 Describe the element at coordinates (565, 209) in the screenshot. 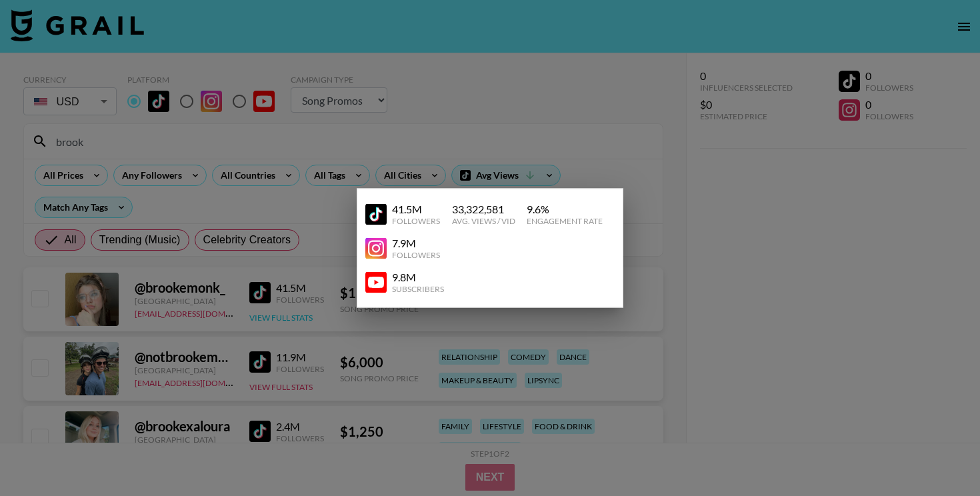

I see `div: 9.6 %` at that location.